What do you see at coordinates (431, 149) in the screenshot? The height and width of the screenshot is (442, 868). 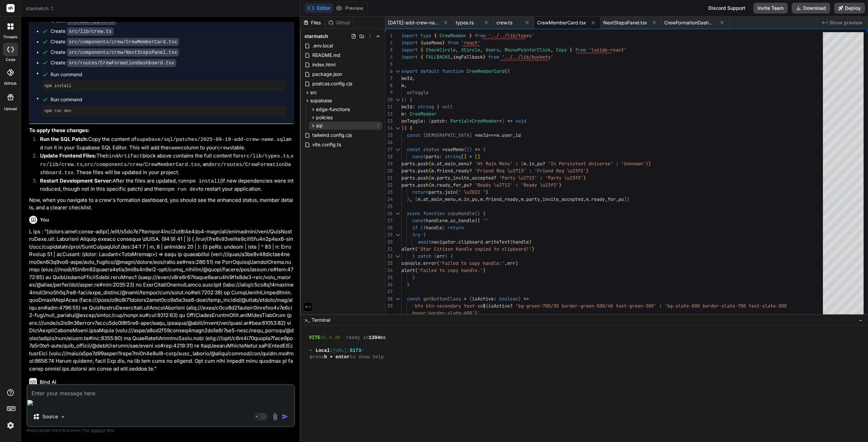 I see `span: status` at bounding box center [431, 149].